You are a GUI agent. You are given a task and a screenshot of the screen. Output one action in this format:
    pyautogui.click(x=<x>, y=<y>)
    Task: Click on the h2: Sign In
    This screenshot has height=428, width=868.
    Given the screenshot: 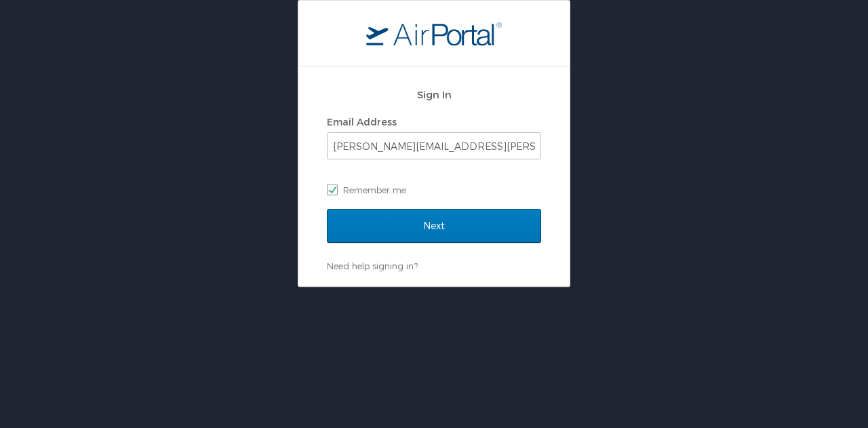 What is the action you would take?
    pyautogui.click(x=434, y=94)
    